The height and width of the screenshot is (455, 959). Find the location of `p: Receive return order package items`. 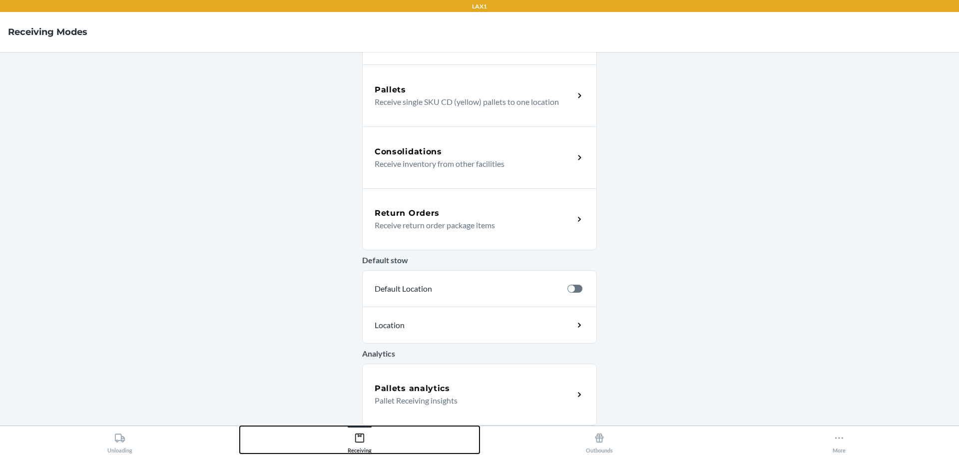

p: Receive return order package items is located at coordinates (470, 225).